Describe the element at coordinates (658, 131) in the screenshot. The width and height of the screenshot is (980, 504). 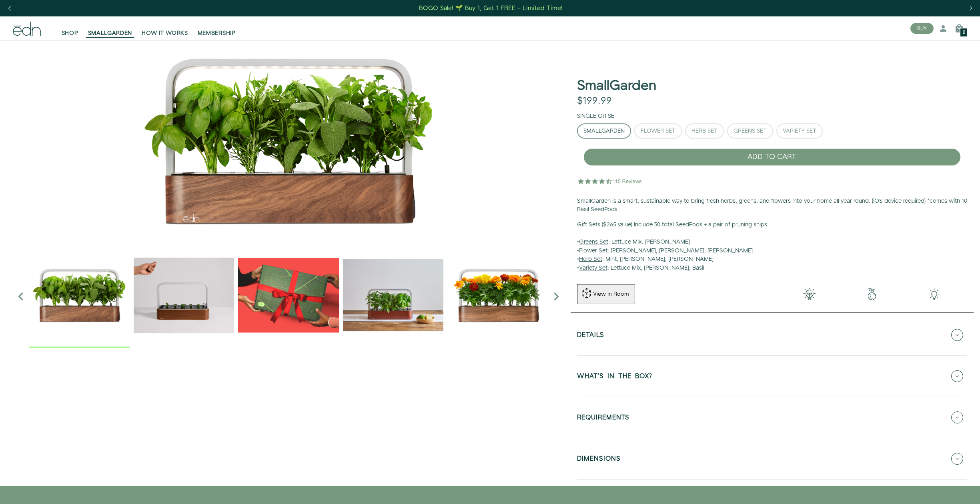
I see `button: Flower Set` at that location.